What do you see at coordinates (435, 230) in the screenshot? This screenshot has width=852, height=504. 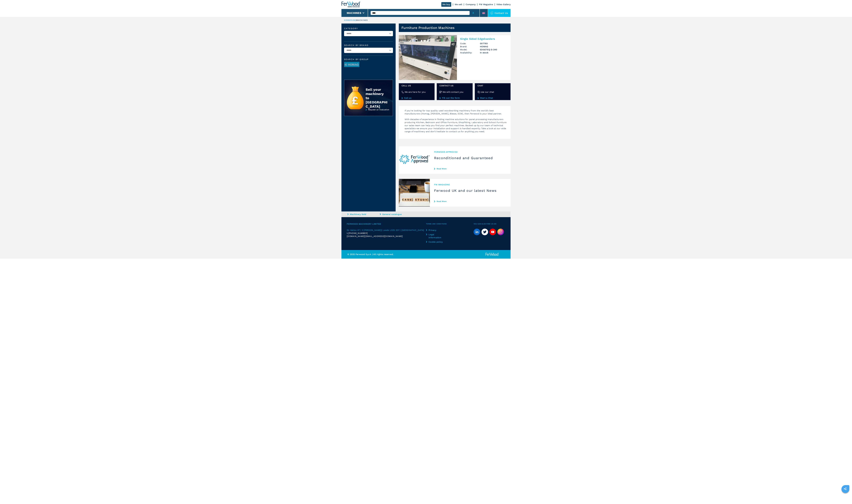 I see `a: Privacy` at bounding box center [435, 230].